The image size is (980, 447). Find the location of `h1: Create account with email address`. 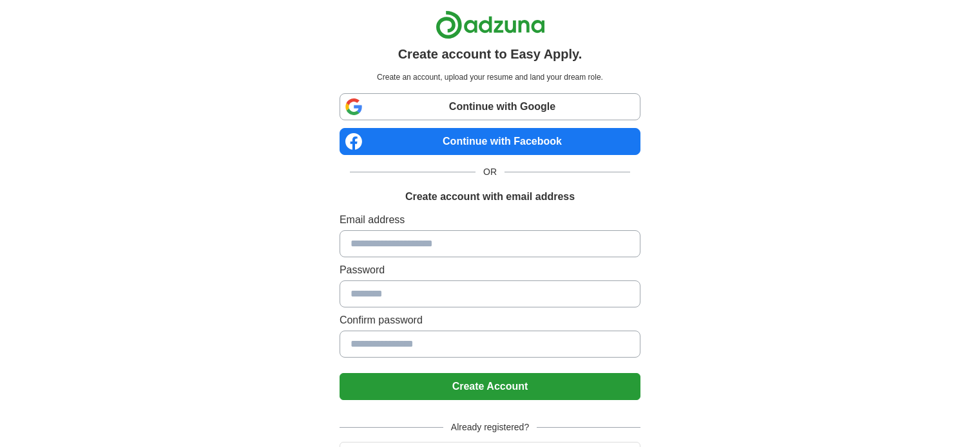

h1: Create account with email address is located at coordinates (490, 197).